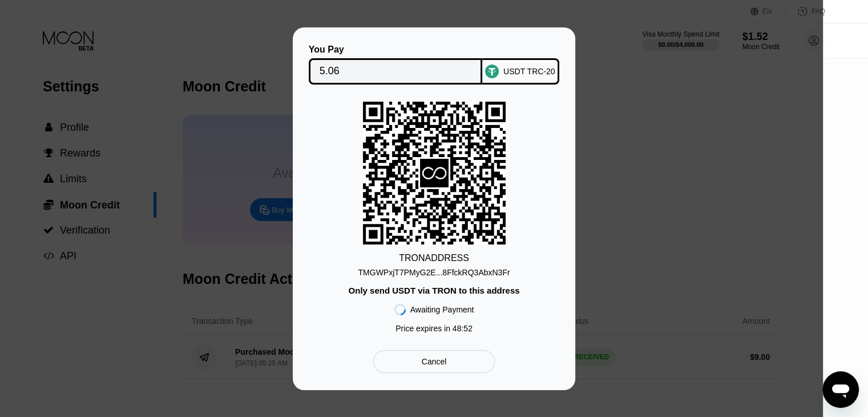  Describe the element at coordinates (442, 310) in the screenshot. I see `div: Awaiting Payment` at that location.